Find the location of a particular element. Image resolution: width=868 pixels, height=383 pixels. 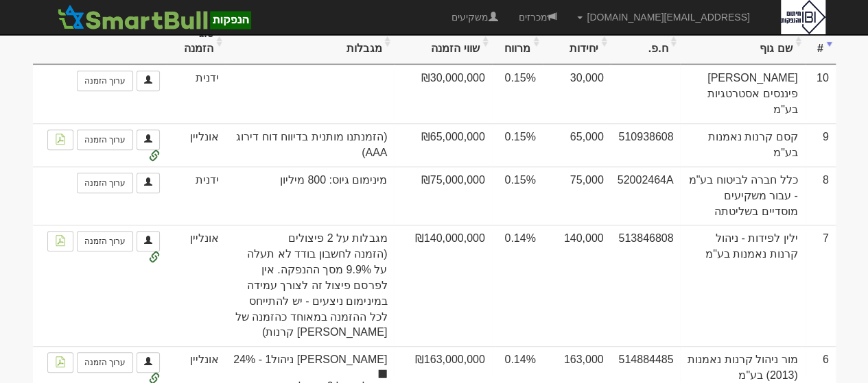

span: (הזמנה לחשבון בודד לא תעלה על 9.9% מסך ההנפקה. אין לפרסם פיצול זה לצורך עמידה במינימום ניצעים - י... is located at coordinates (309, 293).